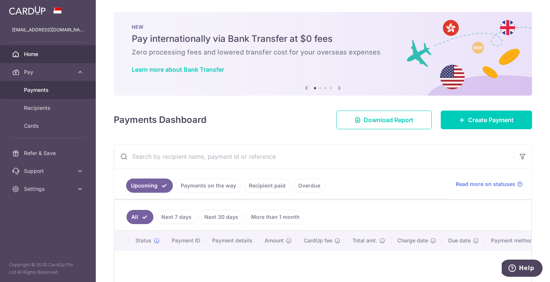  I want to click on img: Bank transfer banner, so click(323, 54).